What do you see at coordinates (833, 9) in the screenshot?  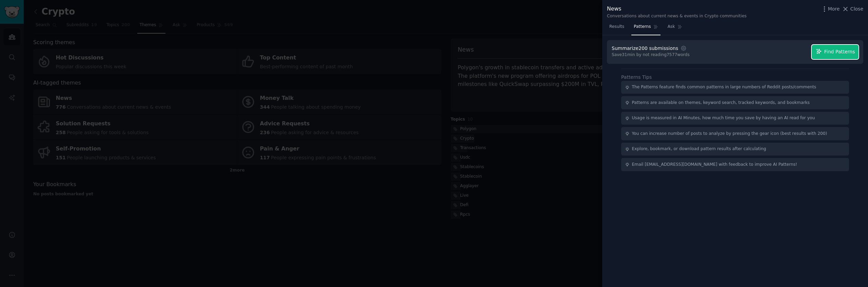 I see `span: More` at bounding box center [833, 9].